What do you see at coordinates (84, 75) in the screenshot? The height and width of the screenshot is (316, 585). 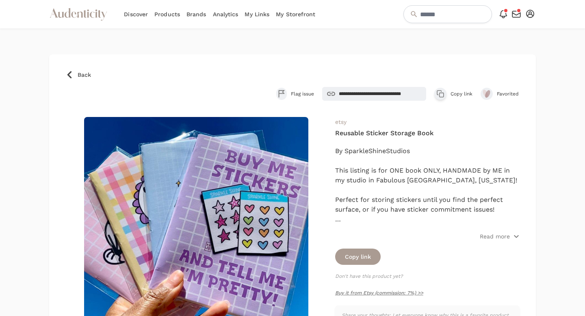 I see `span: Back` at bounding box center [84, 75].